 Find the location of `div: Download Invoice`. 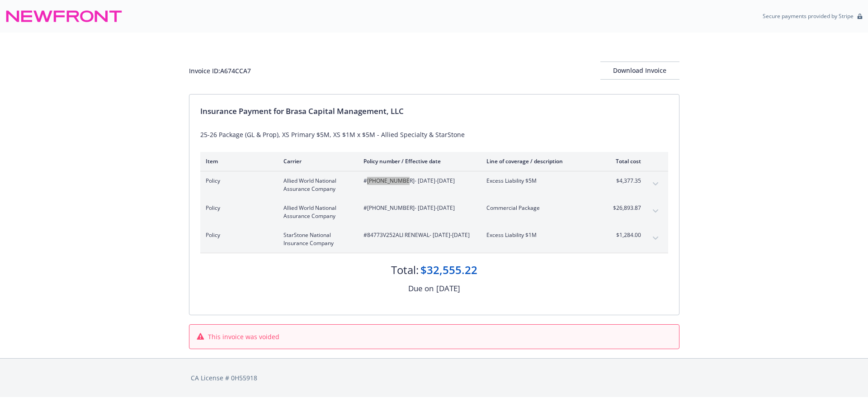

div: Download Invoice is located at coordinates (640, 70).